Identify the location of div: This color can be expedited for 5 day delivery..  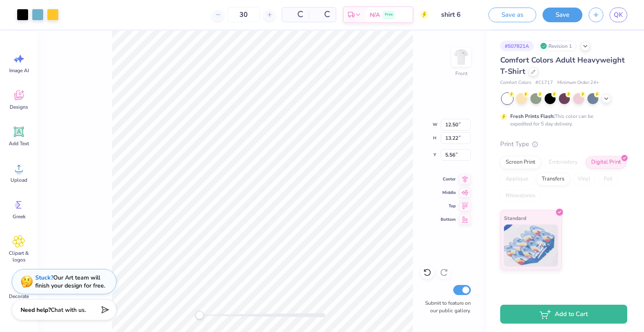
(562, 120).